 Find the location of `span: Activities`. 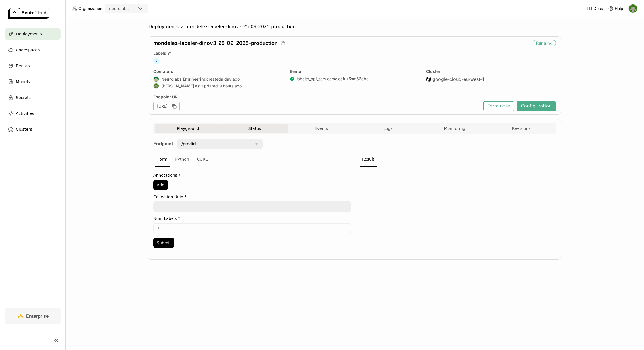

span: Activities is located at coordinates (25, 114).